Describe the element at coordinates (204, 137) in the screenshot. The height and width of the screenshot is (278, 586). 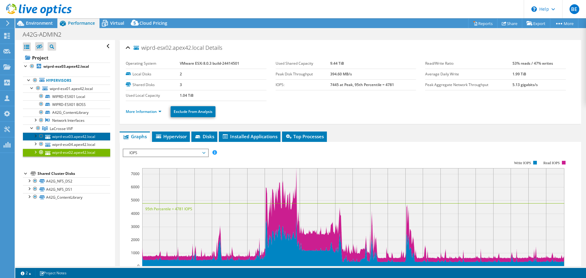
I see `span: Disks` at that location.